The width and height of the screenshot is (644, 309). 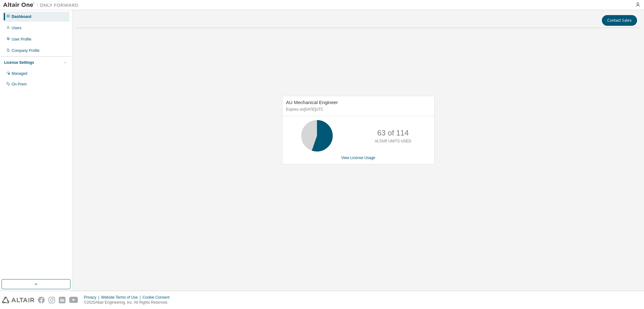 I want to click on div: Website Terms of Use, so click(x=122, y=297).